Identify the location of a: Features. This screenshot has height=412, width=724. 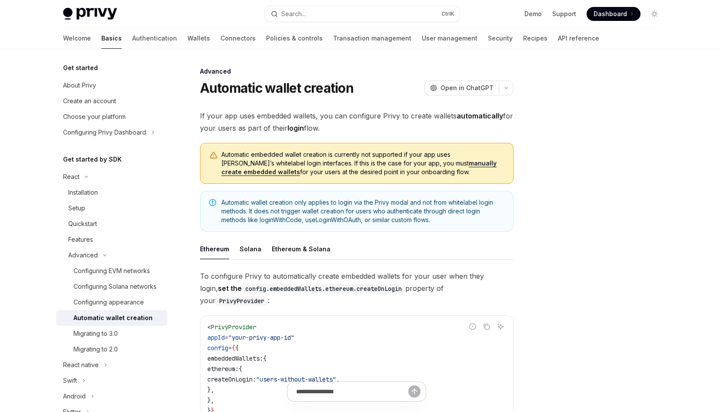
(112, 239).